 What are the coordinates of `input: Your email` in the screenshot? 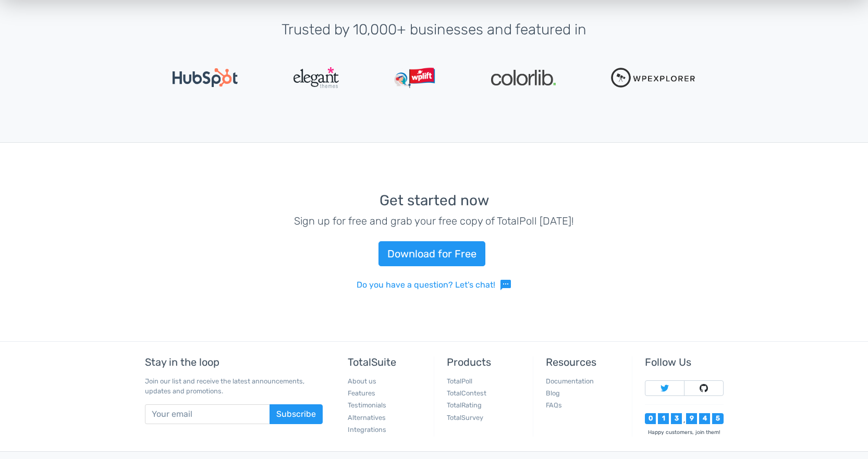 It's located at (208, 414).